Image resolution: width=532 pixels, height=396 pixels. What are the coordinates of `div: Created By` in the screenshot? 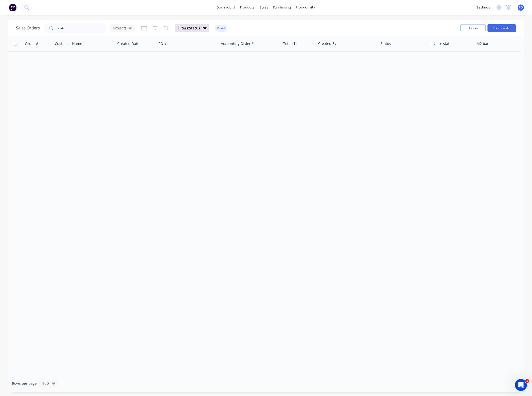 It's located at (327, 44).